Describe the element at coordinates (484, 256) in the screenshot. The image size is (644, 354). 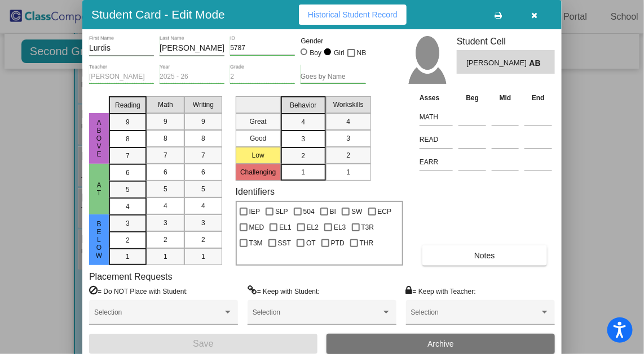
I see `button: Notes` at that location.